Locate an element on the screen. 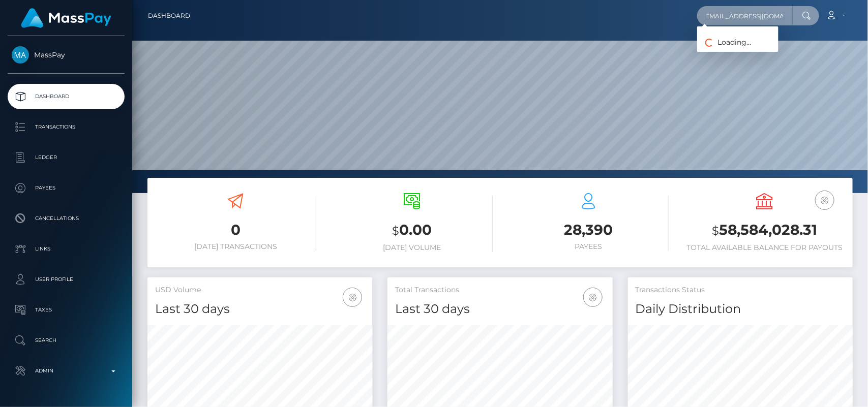  input: Search... is located at coordinates (745, 16).